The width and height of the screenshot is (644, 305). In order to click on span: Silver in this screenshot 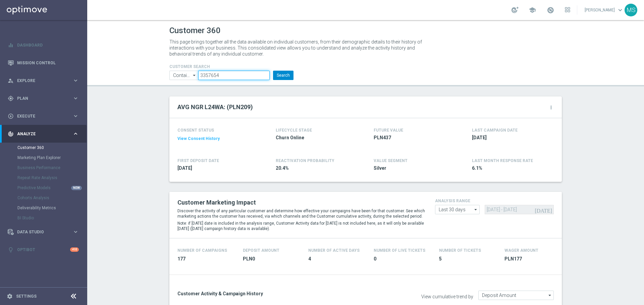, I will do `click(413, 168)`.